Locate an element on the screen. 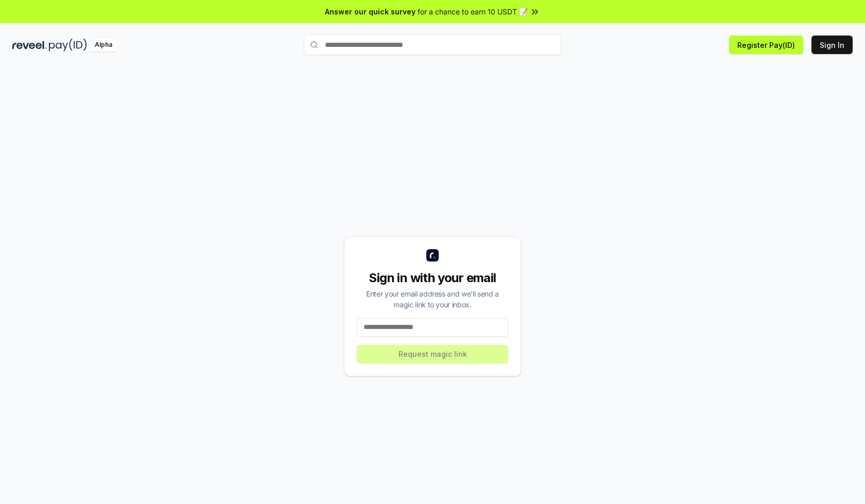 The image size is (865, 504). div: Sign in with your email is located at coordinates (433, 278).